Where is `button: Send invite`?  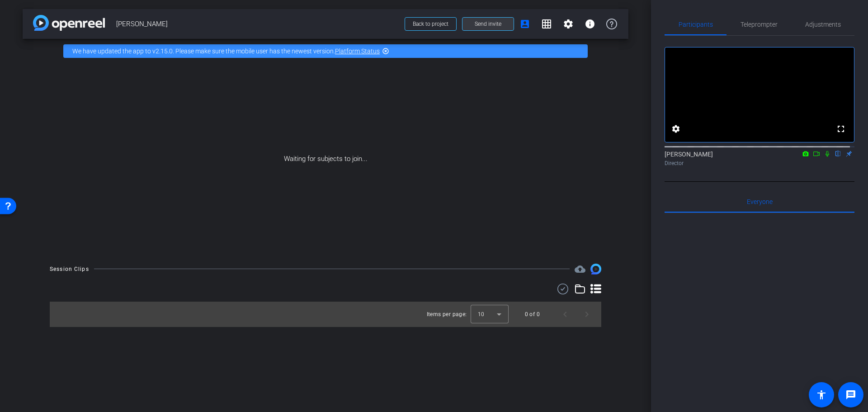
button: Send invite is located at coordinates (488, 24).